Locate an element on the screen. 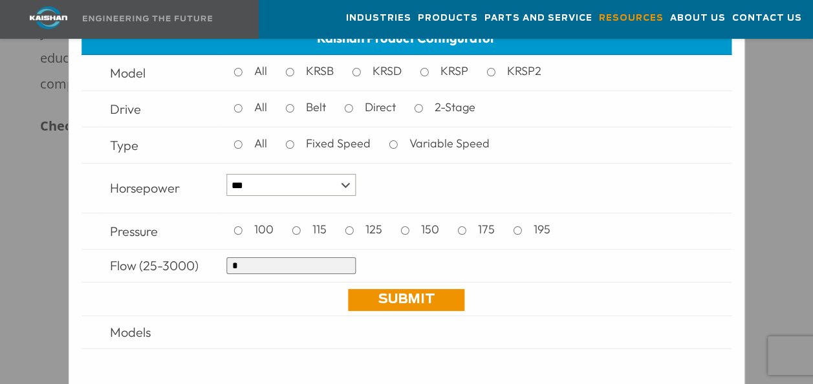 This screenshot has height=384, width=813. label: 125 is located at coordinates (376, 230).